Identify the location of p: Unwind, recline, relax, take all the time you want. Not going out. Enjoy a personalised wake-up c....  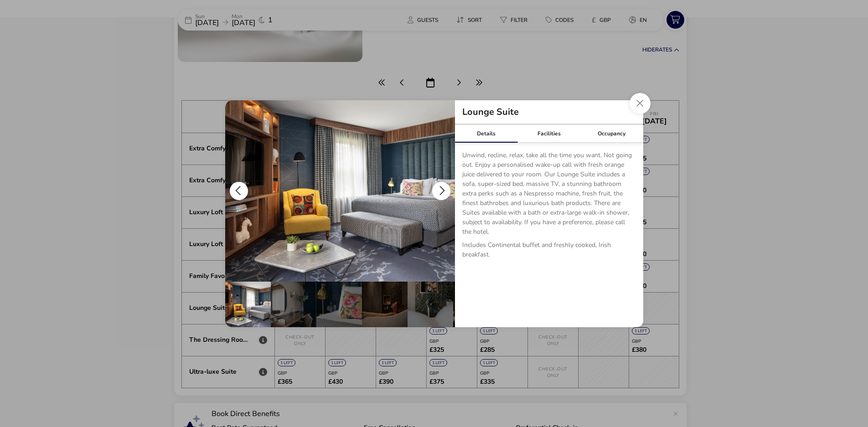
(549, 195).